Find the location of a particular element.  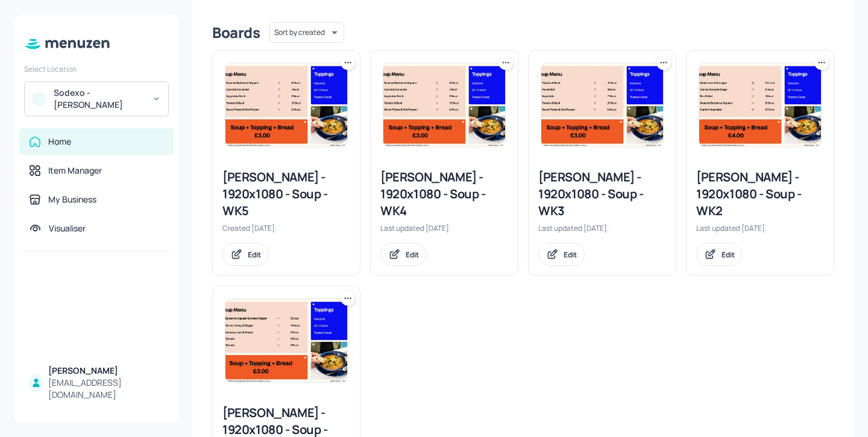

div: Item Manager is located at coordinates (75, 170).